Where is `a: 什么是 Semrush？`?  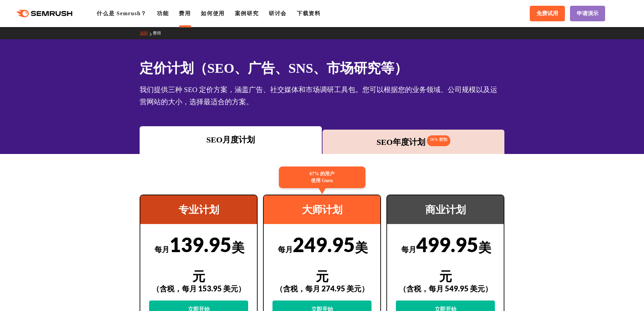
a: 什么是 Semrush？ is located at coordinates (122, 13).